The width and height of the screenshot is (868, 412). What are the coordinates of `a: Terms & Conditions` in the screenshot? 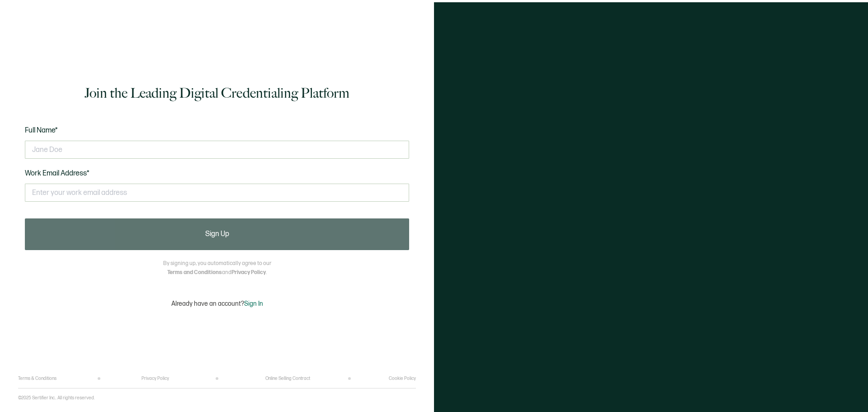 It's located at (37, 379).